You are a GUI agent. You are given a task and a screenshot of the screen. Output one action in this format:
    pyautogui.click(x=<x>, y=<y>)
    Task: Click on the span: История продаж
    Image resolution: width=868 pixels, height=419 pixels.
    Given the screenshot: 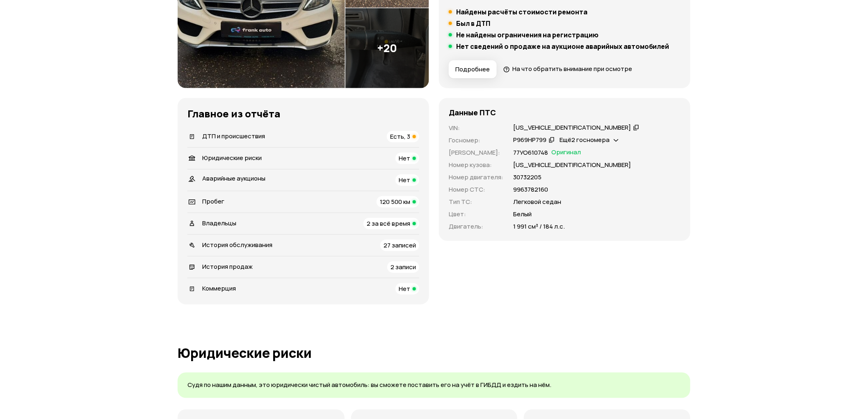 What is the action you would take?
    pyautogui.click(x=228, y=266)
    